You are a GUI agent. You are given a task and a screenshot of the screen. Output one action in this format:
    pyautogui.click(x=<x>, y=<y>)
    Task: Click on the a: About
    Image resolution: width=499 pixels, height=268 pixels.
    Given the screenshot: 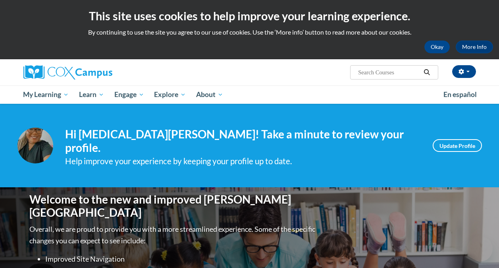 What is the action you would take?
    pyautogui.click(x=210, y=95)
    